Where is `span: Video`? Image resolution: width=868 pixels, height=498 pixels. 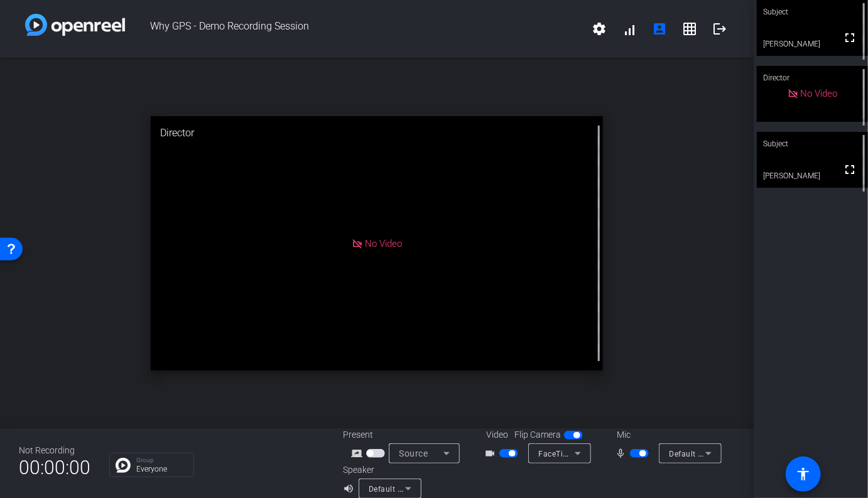
span: Video is located at coordinates (496, 435).